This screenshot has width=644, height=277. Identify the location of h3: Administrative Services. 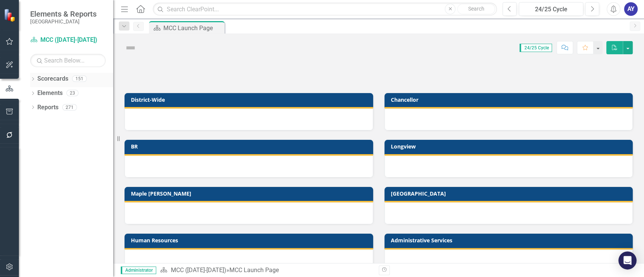
(510, 240).